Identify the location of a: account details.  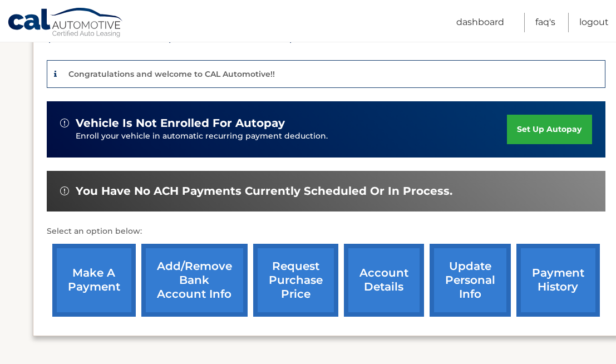
(385, 280).